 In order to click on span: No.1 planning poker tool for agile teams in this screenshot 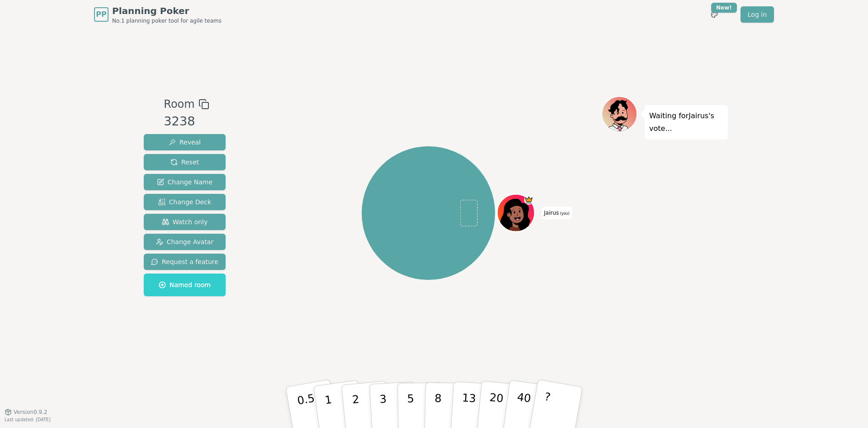, I will do `click(167, 21)`.